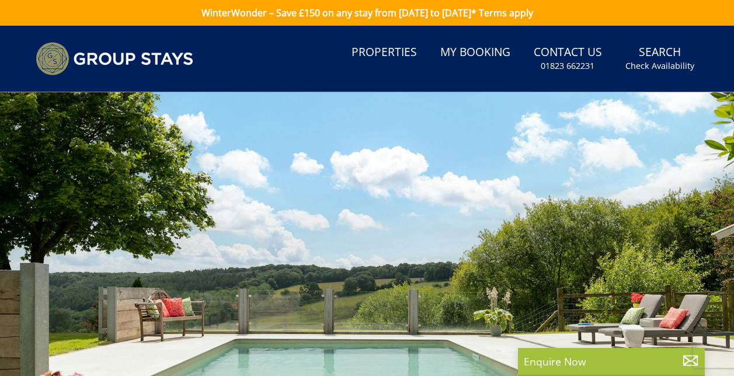 The image size is (734, 376). Describe the element at coordinates (475, 53) in the screenshot. I see `a: My Booking` at that location.